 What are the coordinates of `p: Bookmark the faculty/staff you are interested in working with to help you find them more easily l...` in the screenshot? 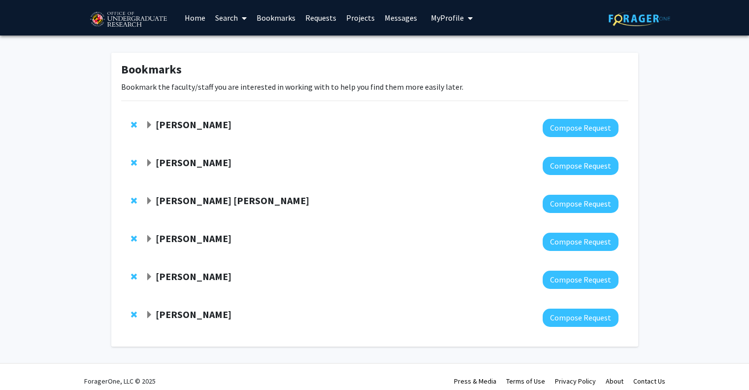 It's located at (375, 87).